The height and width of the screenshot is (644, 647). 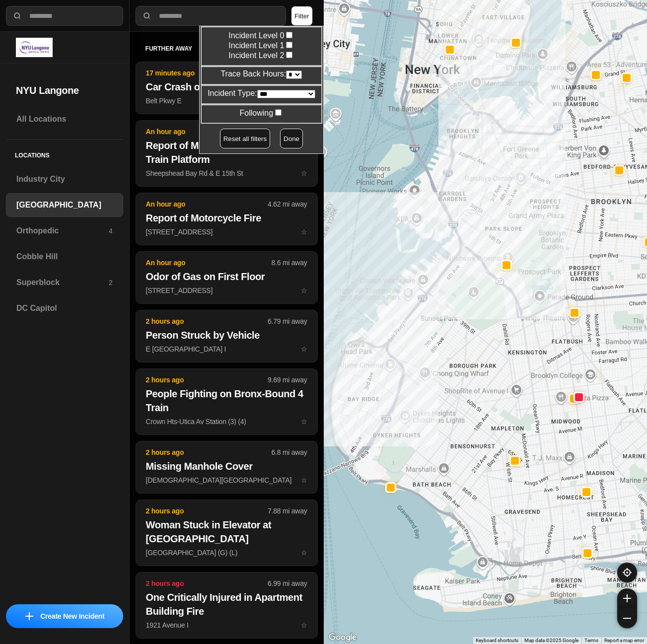 I want to click on button: Filter, so click(x=302, y=15).